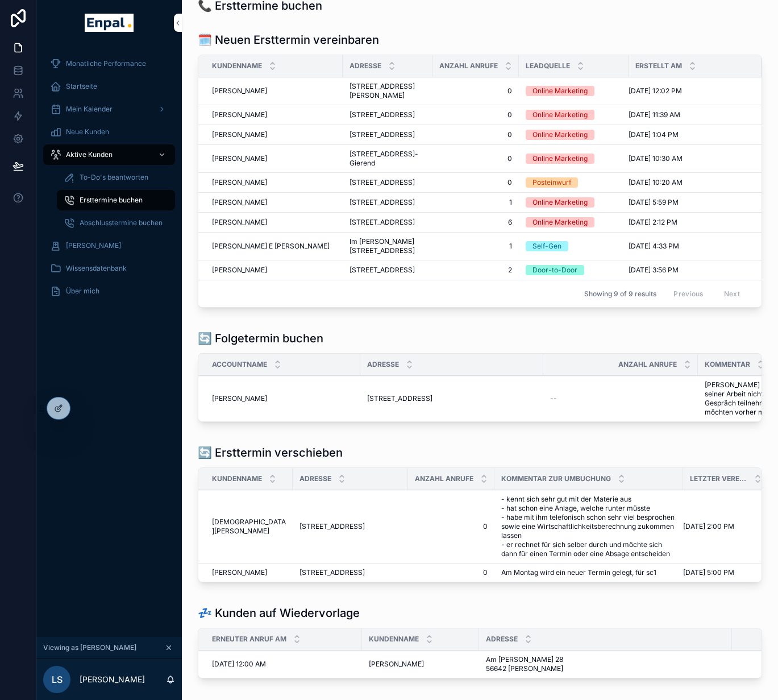 This screenshot has height=700, width=778. Describe the element at coordinates (109, 132) in the screenshot. I see `a: Neue Kunden` at that location.